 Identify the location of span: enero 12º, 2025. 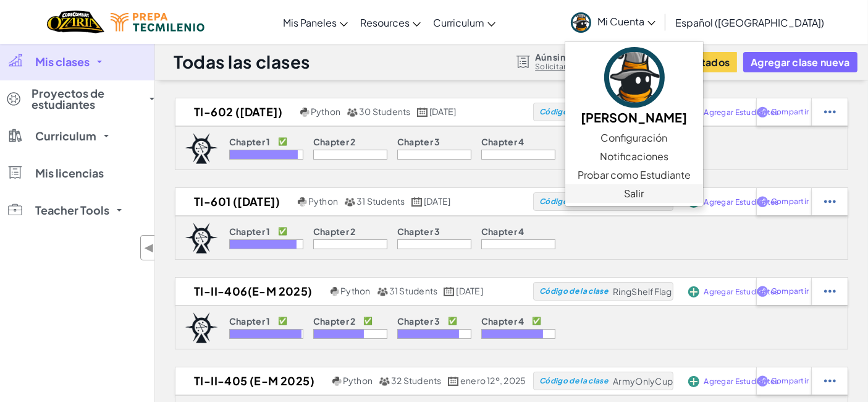
(493, 381).